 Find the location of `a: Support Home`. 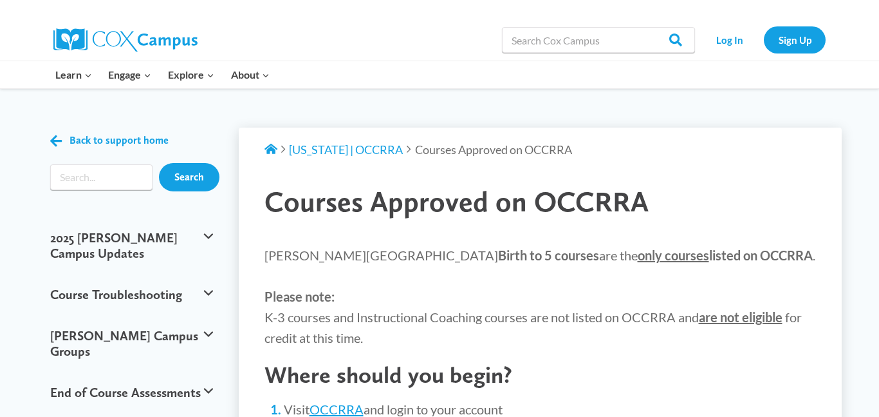

a: Support Home is located at coordinates (271, 149).